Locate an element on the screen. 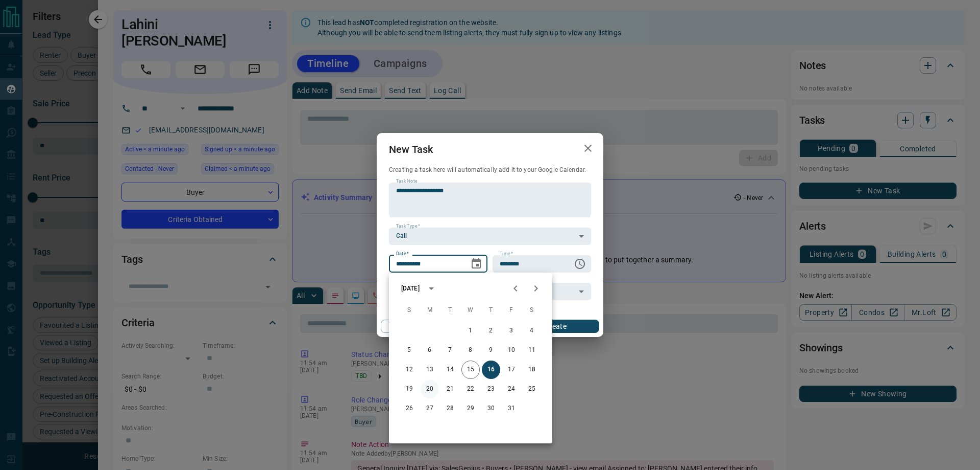 Image resolution: width=980 pixels, height=470 pixels. button: 8 is located at coordinates (471, 350).